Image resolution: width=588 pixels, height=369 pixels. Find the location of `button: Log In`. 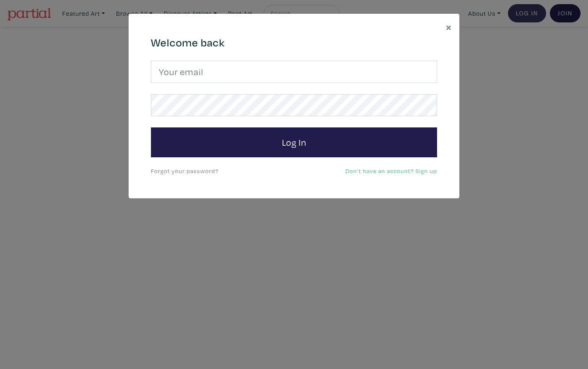

button: Log In is located at coordinates (294, 142).